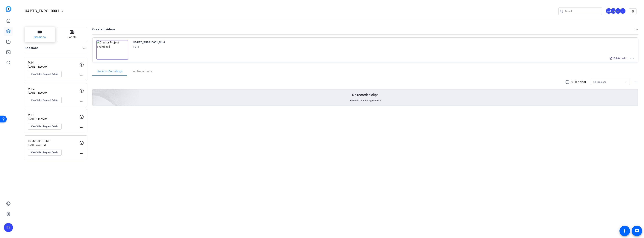  I want to click on mat-icon: accessibility, so click(625, 231).